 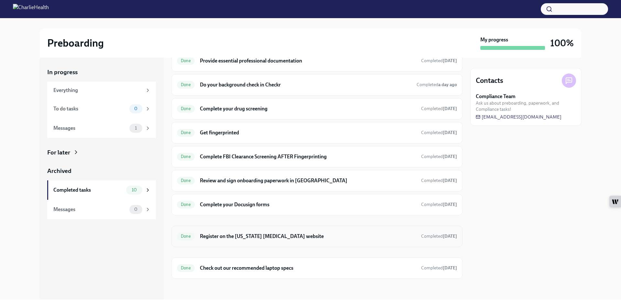 I want to click on a: For later, so click(x=102, y=152).